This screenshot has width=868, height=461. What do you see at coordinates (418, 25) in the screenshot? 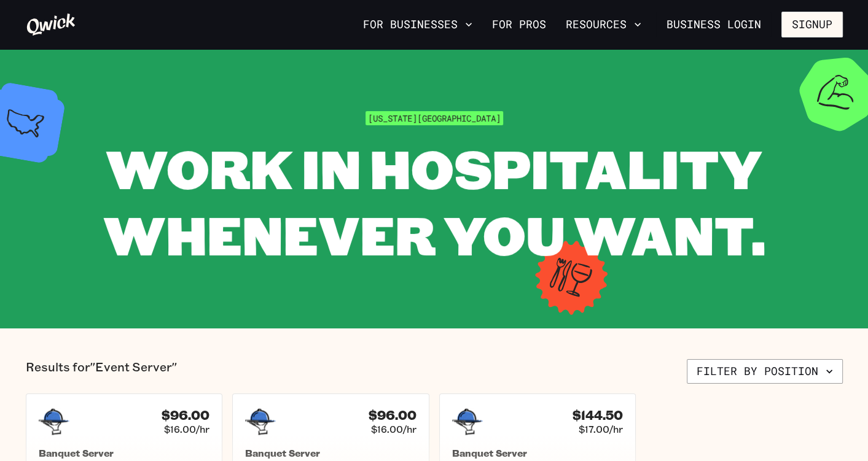
I see `button: For Businesses` at bounding box center [418, 25].